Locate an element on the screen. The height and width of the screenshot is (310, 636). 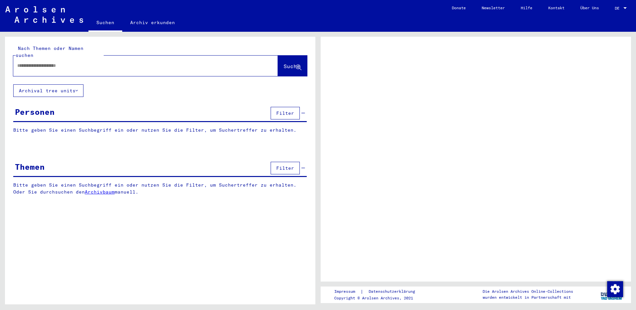
a: Archiv erkunden is located at coordinates (152, 23).